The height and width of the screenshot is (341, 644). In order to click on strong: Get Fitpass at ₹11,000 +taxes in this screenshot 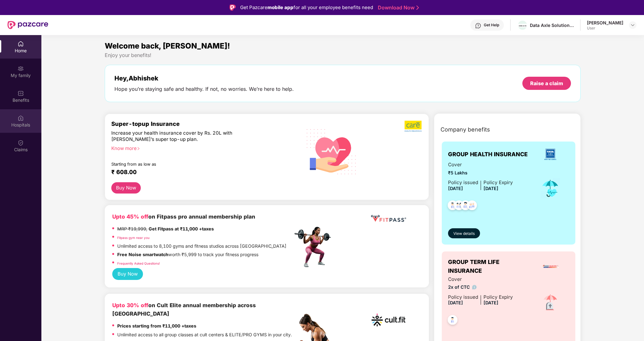, I will do `click(181, 229)`.